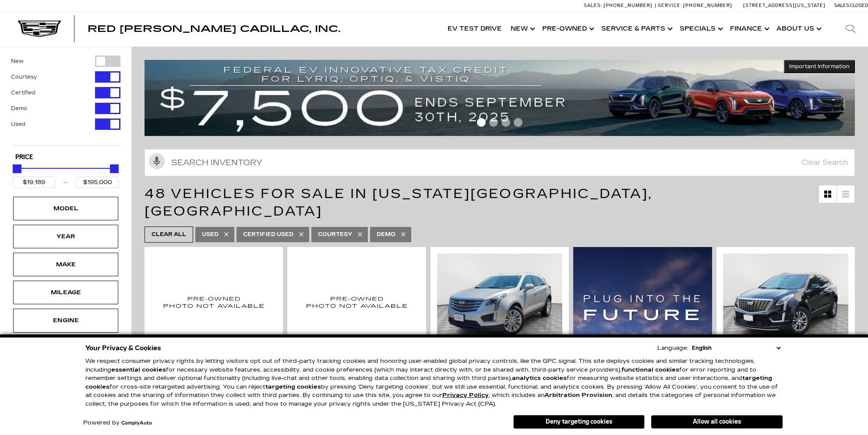 This screenshot has height=435, width=868. What do you see at coordinates (858, 5) in the screenshot?
I see `span: Closed` at bounding box center [858, 5].